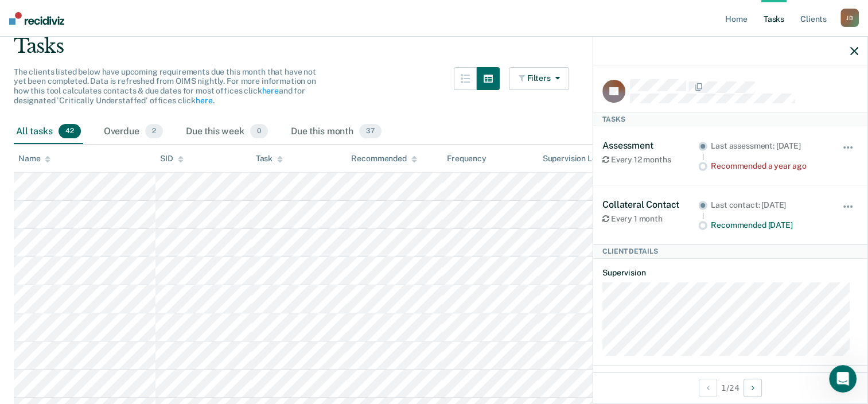  I want to click on div: Name, so click(34, 158).